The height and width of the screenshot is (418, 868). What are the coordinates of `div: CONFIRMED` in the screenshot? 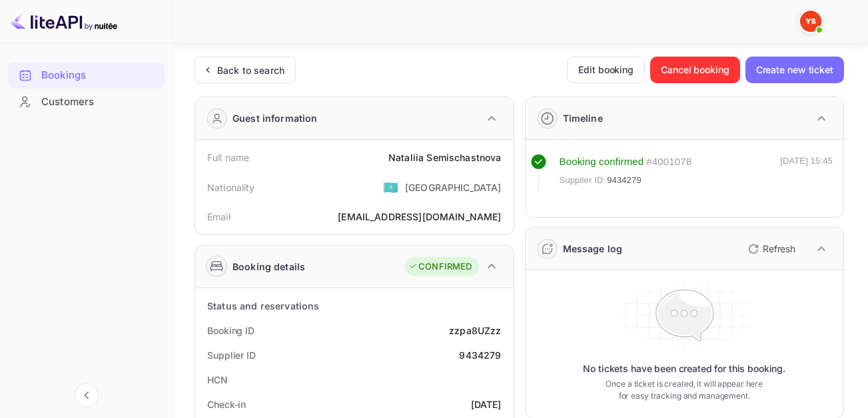 It's located at (439, 267).